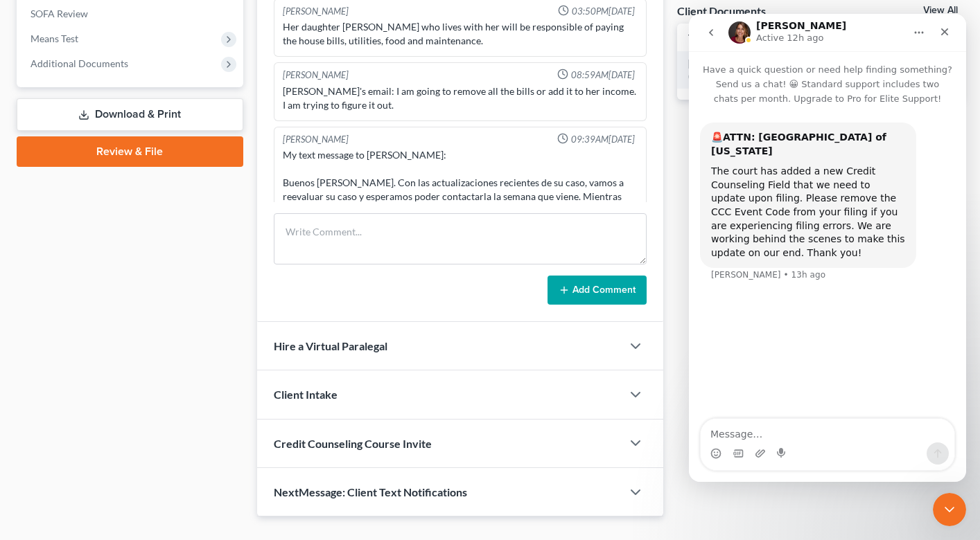 The image size is (980, 540). Describe the element at coordinates (131, 14) in the screenshot. I see `a: SOFA Review` at that location.